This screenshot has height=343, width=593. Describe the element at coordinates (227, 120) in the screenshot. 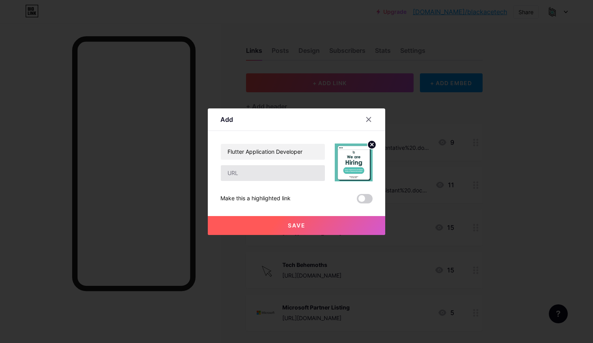

I see `div: Add` at that location.